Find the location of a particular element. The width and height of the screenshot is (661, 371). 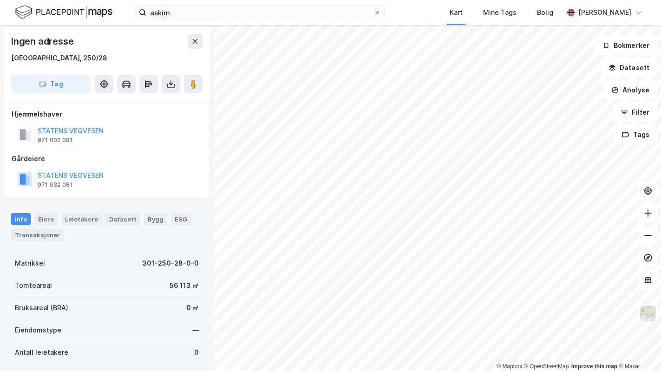

div: Datasett is located at coordinates (123, 219).